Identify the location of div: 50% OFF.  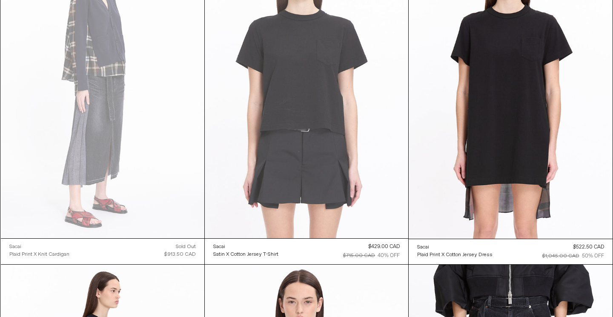
(593, 256).